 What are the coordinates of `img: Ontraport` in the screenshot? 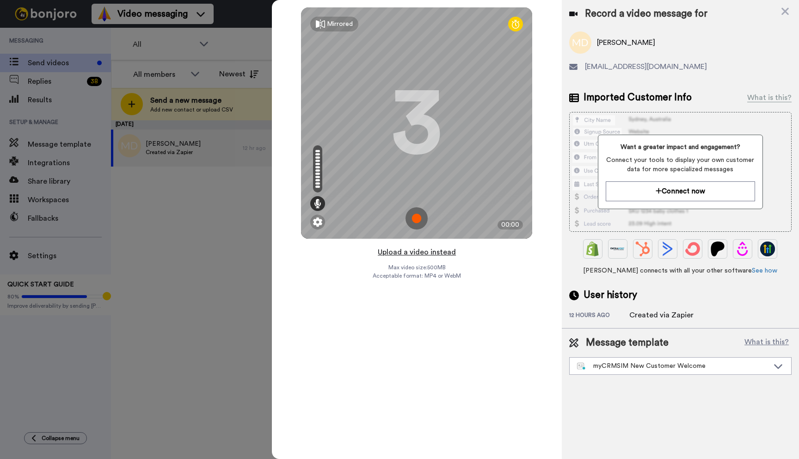 It's located at (618, 249).